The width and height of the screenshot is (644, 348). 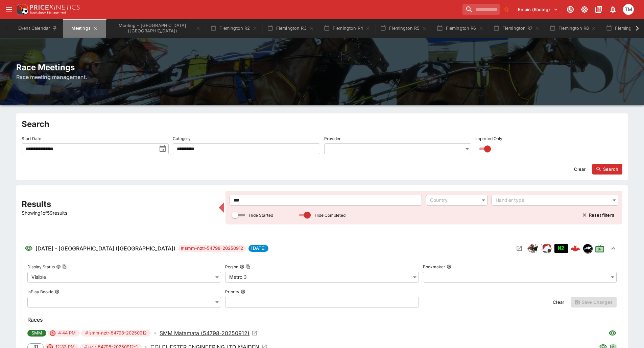 What do you see at coordinates (182, 139) in the screenshot?
I see `p: Category` at bounding box center [182, 139].